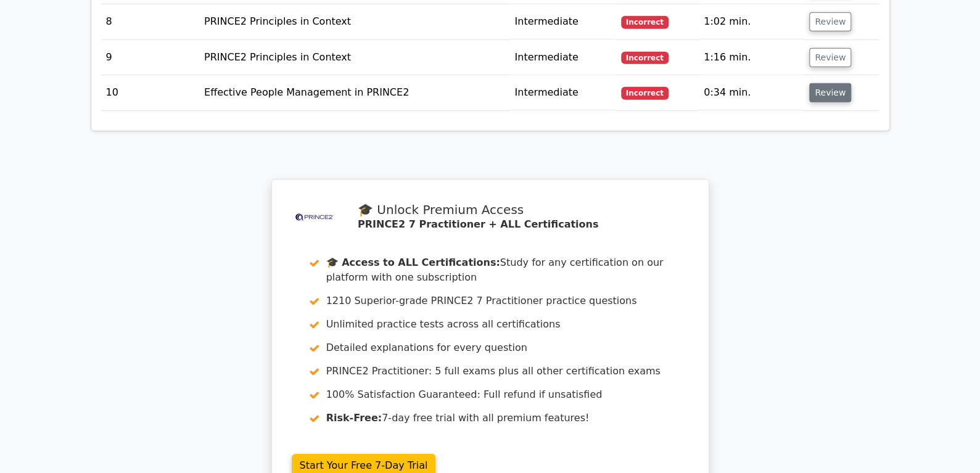  Describe the element at coordinates (751, 21) in the screenshot. I see `td: 1:02 min.` at that location.